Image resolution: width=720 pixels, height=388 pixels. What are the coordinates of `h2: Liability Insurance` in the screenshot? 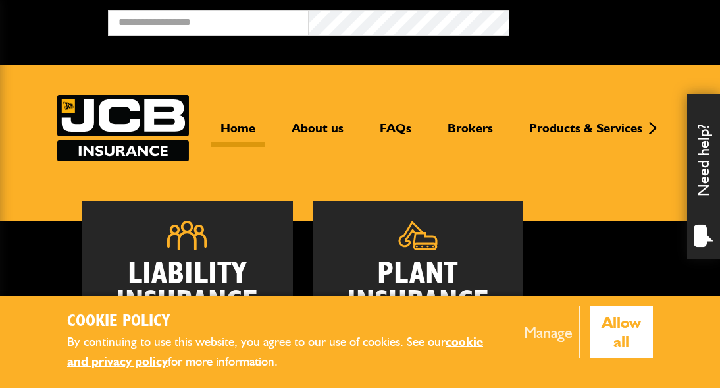 It's located at (187, 303).